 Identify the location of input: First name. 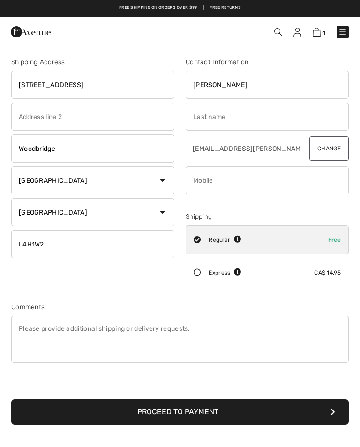
(267, 85).